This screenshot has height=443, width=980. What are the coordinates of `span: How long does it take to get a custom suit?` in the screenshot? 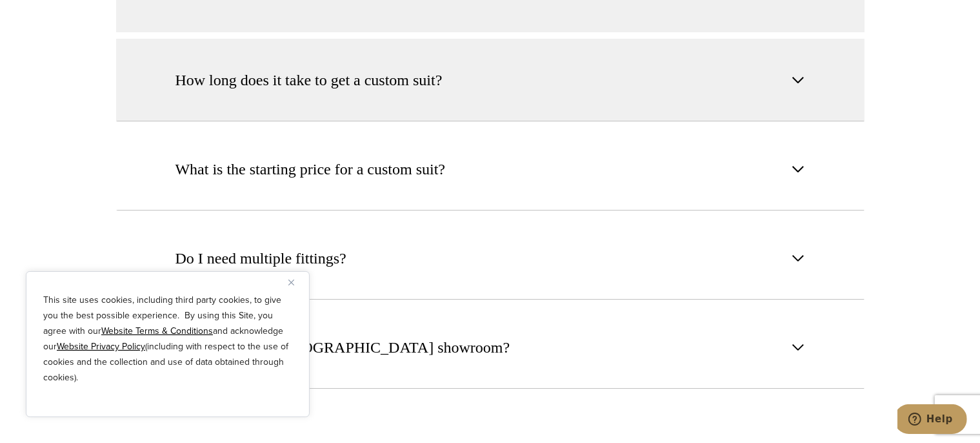 It's located at (309, 80).